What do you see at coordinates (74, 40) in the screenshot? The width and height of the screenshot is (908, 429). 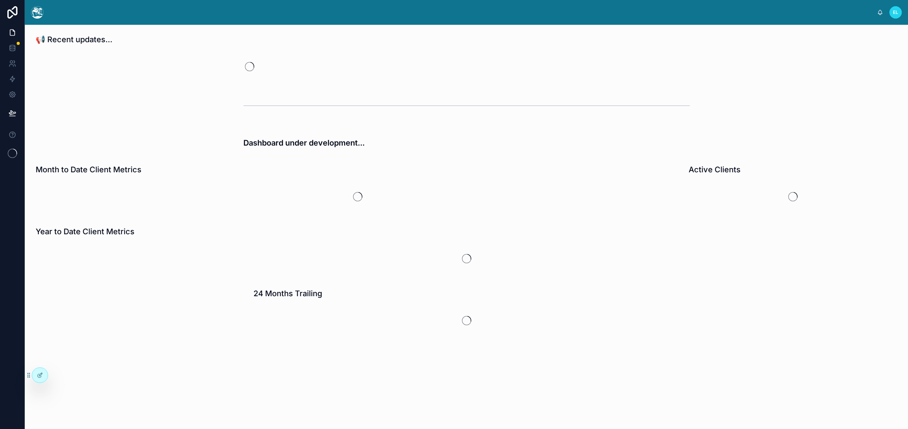 I see `h1: 📢 Recent updates...` at bounding box center [74, 40].